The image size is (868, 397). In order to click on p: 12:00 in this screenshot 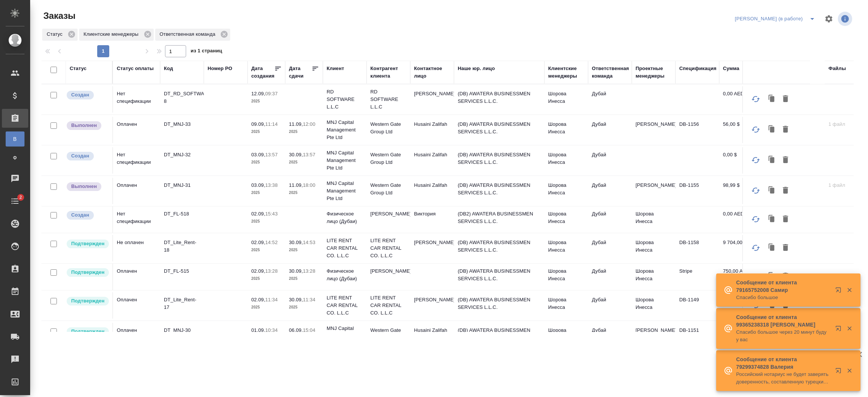, I will do `click(309, 124)`.